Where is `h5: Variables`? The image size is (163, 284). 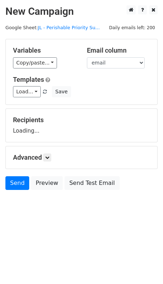 h5: Variables is located at coordinates (44, 50).